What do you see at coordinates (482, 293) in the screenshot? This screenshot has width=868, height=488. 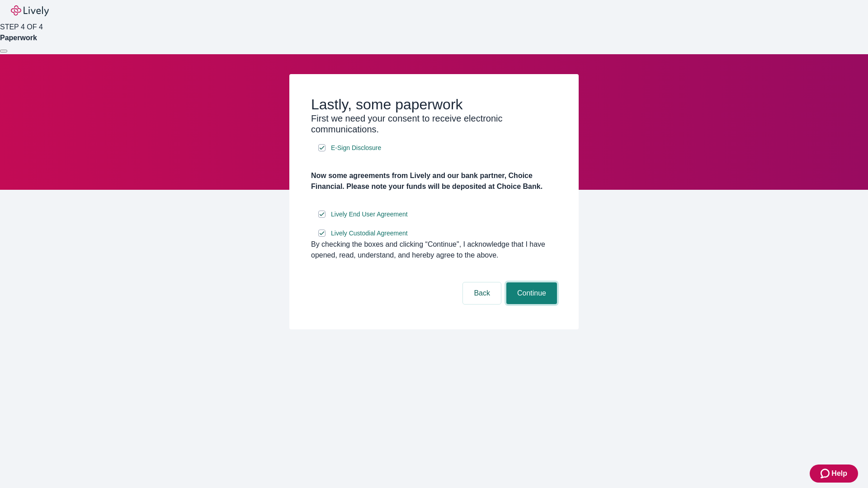 I see `button: Back` at bounding box center [482, 293].